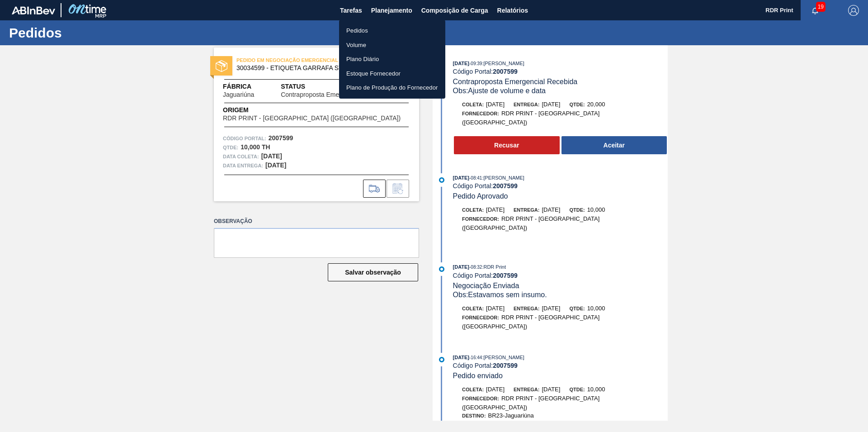 This screenshot has height=432, width=868. Describe the element at coordinates (392, 59) in the screenshot. I see `li: Plano Diário` at that location.